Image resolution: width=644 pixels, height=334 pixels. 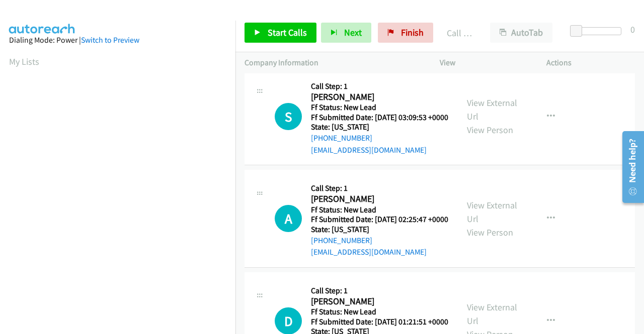 I want to click on div: 0, so click(x=633, y=29).